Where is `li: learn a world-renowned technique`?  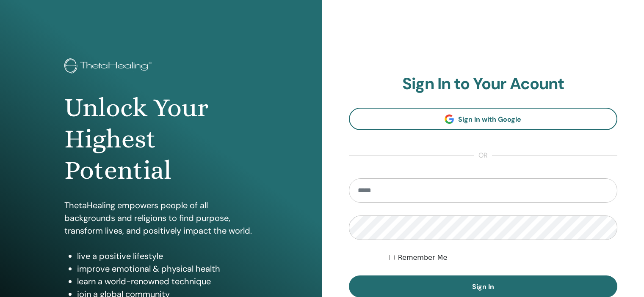
li: learn a world-renowned technique is located at coordinates (167, 282).